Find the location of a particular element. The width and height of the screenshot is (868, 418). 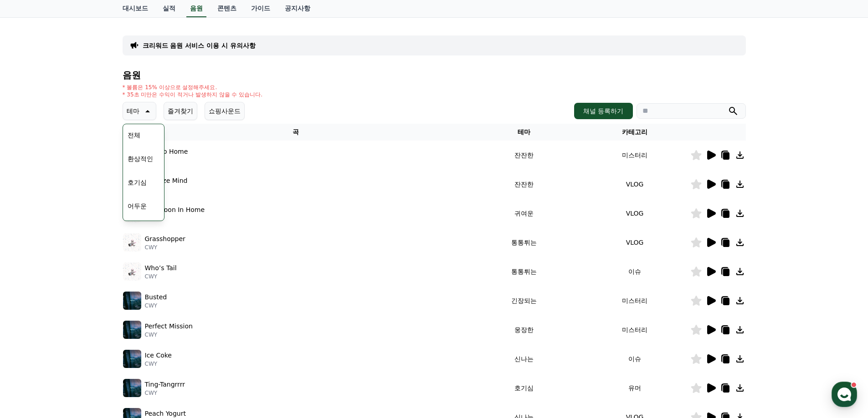

th: 곡 is located at coordinates (296, 132).